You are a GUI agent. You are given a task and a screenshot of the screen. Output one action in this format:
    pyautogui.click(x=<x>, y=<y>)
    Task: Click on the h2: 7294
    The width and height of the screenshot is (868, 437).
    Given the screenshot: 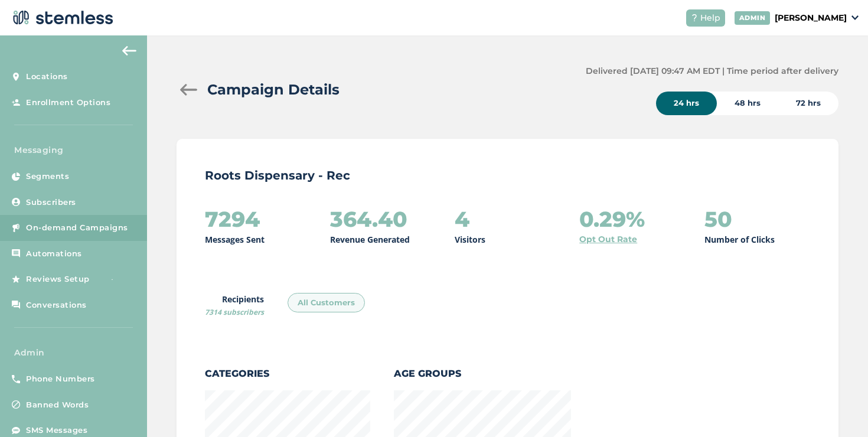 What is the action you would take?
    pyautogui.click(x=232, y=219)
    